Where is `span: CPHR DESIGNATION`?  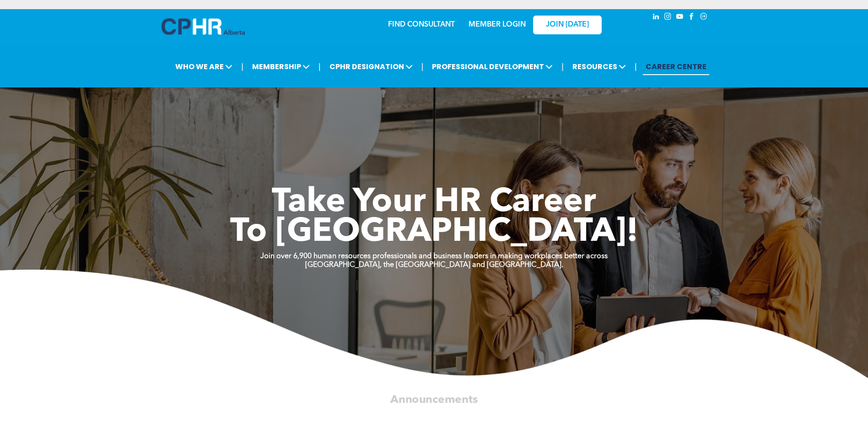
span: CPHR DESIGNATION is located at coordinates (371, 66).